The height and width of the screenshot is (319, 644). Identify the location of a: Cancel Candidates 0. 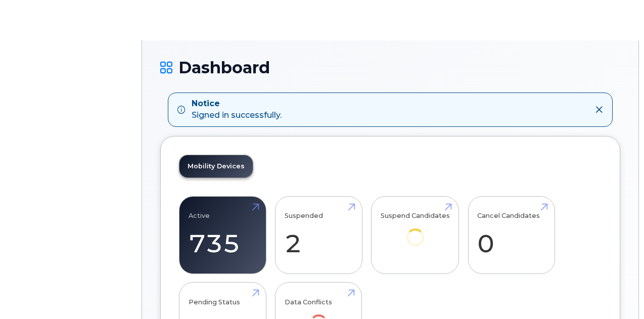
(511, 235).